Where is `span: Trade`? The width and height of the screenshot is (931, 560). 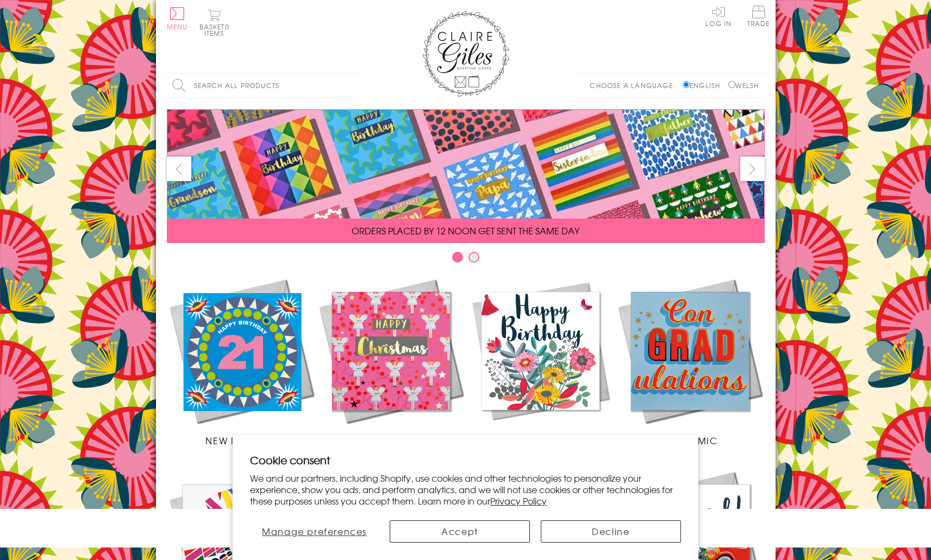
span: Trade is located at coordinates (759, 16).